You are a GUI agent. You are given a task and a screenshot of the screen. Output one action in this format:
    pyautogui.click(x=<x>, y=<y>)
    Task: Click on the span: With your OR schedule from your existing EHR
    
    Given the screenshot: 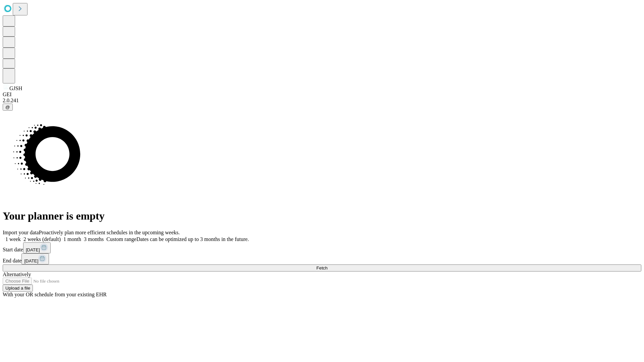 What is the action you would take?
    pyautogui.click(x=55, y=295)
    